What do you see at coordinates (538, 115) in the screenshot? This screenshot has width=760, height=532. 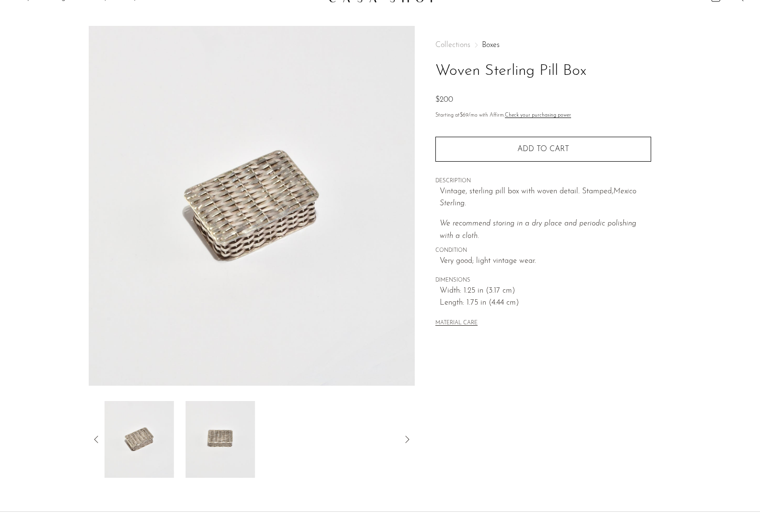 I see `a: Check your purchasing power - Learn more about Affirm Financing (opens in modal)` at bounding box center [538, 115].